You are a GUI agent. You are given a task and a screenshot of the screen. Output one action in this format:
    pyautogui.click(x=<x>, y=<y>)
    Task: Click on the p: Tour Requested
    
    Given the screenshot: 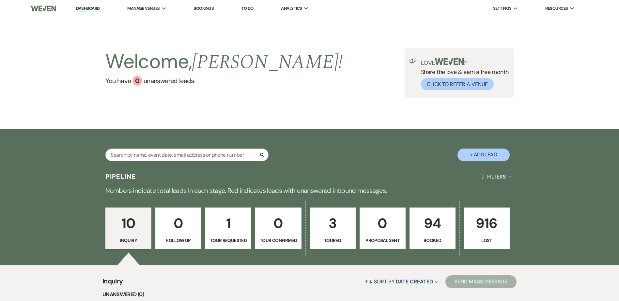 What is the action you would take?
    pyautogui.click(x=228, y=241)
    